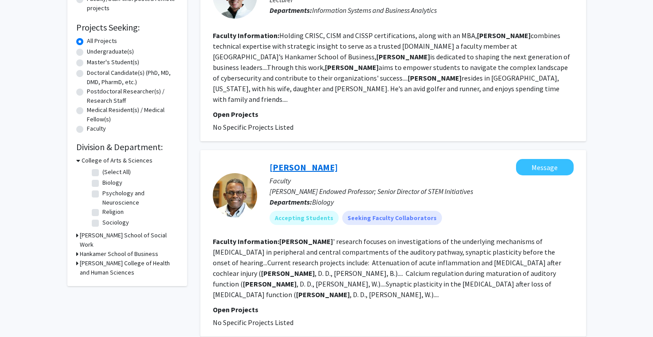 The width and height of the screenshot is (653, 337). What do you see at coordinates (127, 27) in the screenshot?
I see `h2: Projects Seeking:` at bounding box center [127, 27].